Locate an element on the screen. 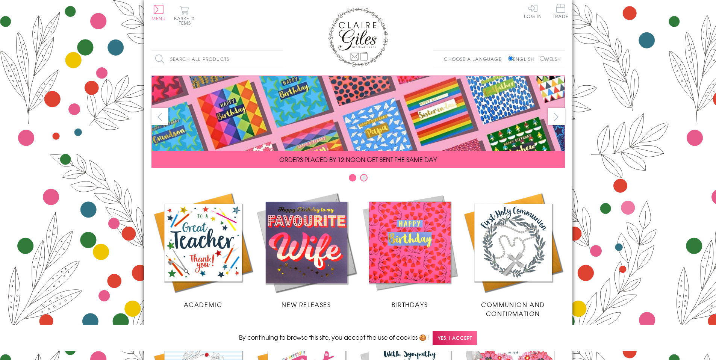 This screenshot has width=716, height=360. a: Trade is located at coordinates (561, 12).